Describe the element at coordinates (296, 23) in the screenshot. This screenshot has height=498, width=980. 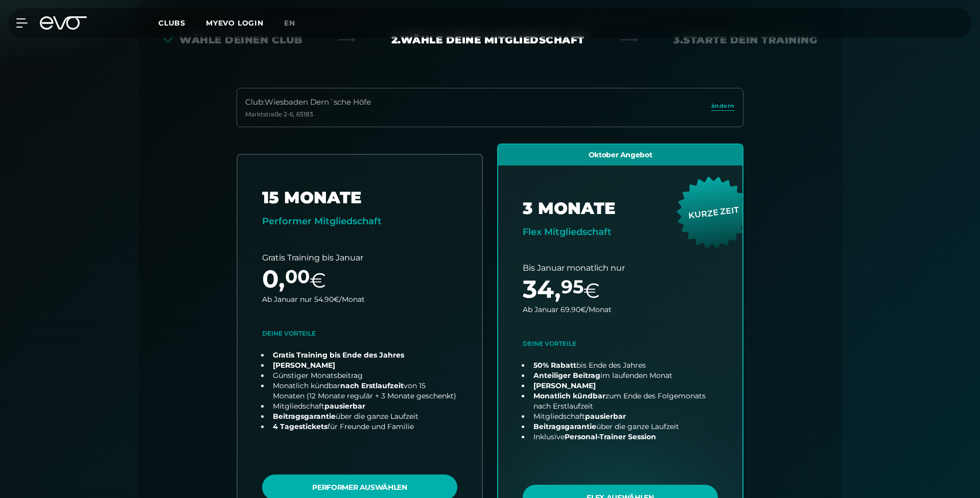
I see `a: en` at that location.